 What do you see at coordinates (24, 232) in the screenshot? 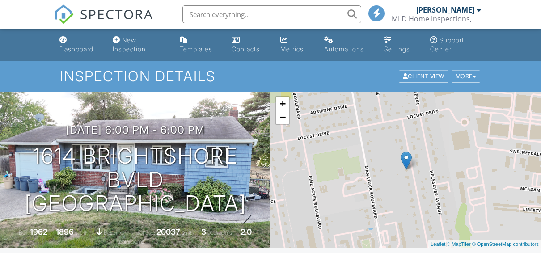
I see `span: Built` at bounding box center [24, 232].